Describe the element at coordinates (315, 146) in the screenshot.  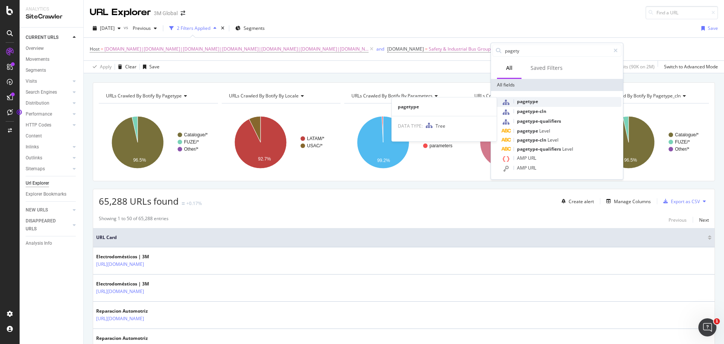
I see `text: USAC/*` at that location.